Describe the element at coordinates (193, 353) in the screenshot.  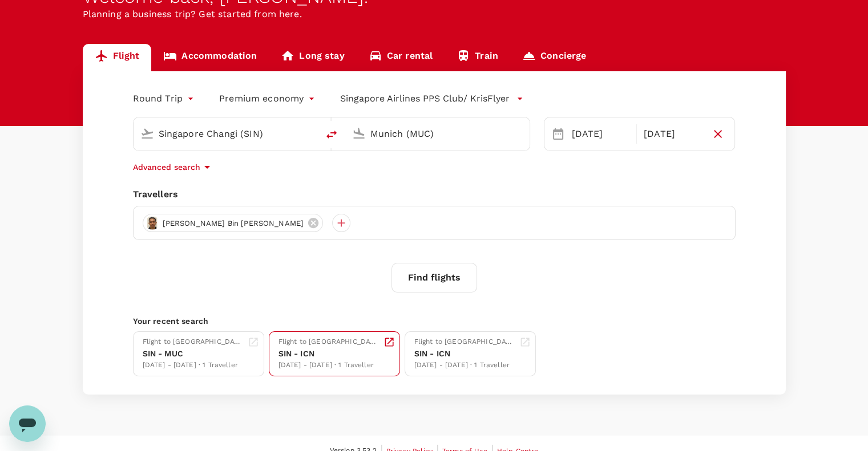
I see `div: SIN - MUC` at that location.